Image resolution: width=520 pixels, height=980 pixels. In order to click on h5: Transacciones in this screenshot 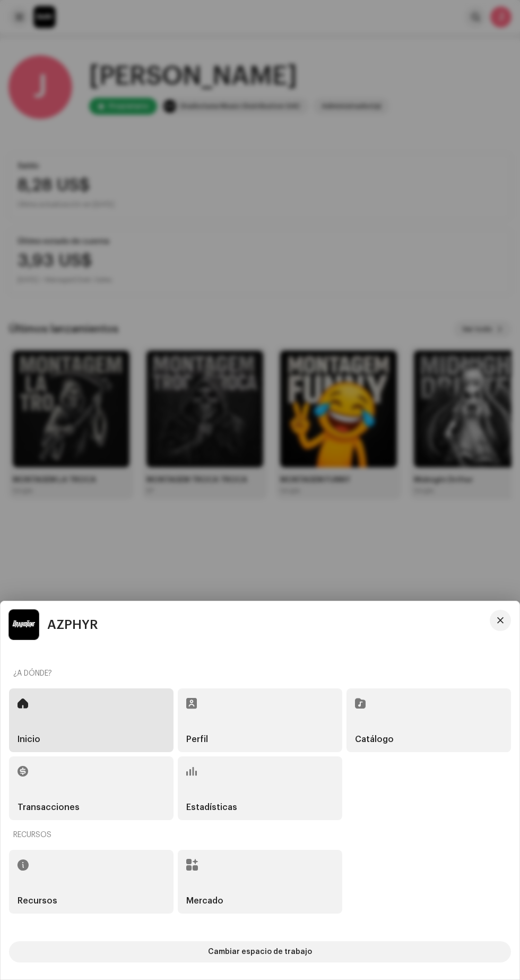, I will do `click(49, 807)`.